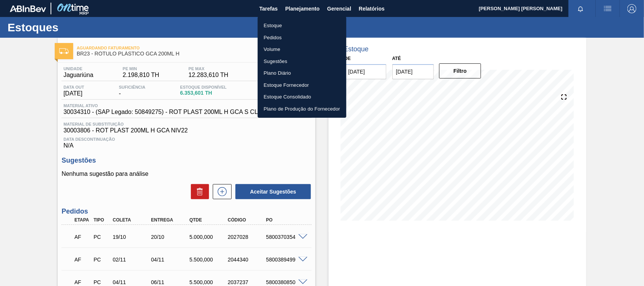 This screenshot has height=286, width=644. What do you see at coordinates (302, 97) in the screenshot?
I see `a: Estoque Consolidado` at bounding box center [302, 97].